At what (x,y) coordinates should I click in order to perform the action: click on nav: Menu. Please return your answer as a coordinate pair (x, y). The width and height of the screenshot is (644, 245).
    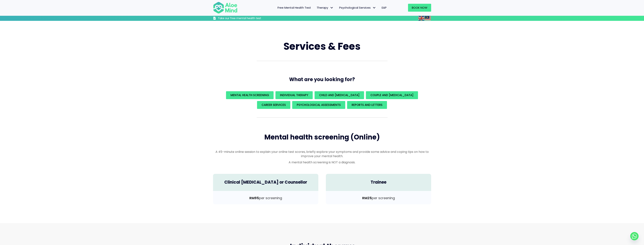
    Looking at the image, I should click on (316, 8).